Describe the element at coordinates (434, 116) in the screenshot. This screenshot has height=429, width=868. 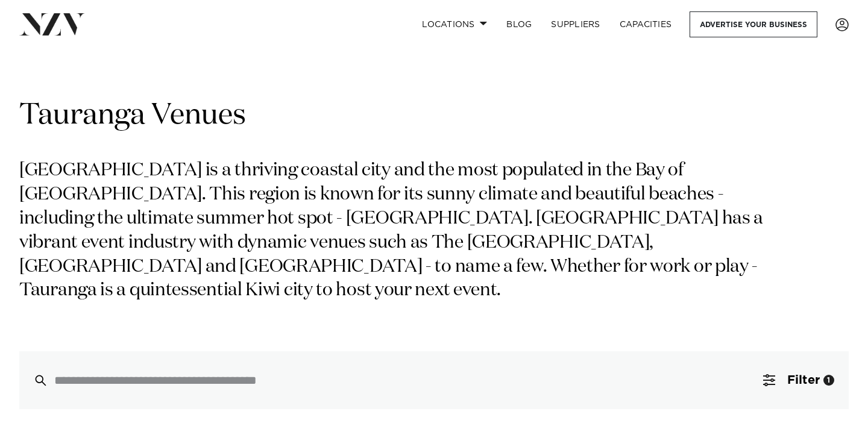
I see `h1: Tauranga Venues` at that location.